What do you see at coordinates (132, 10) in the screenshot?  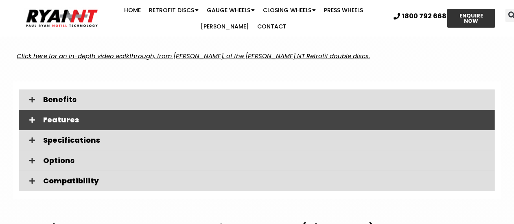 I see `a: Home` at bounding box center [132, 10].